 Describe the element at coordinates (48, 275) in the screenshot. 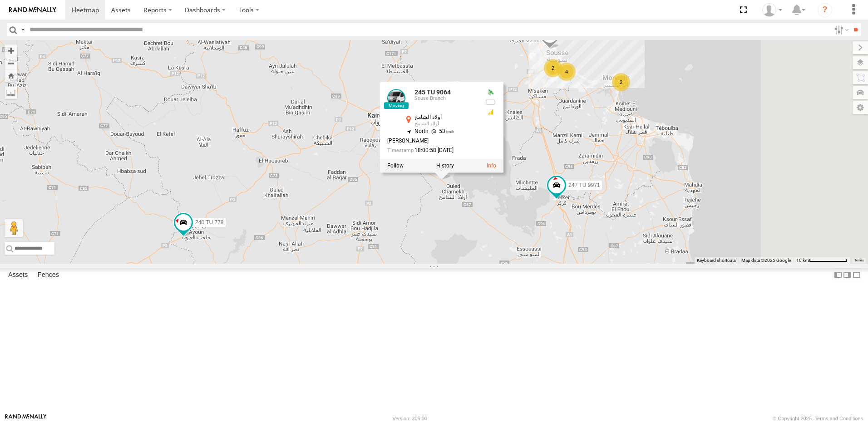

I see `label: Fences` at that location.